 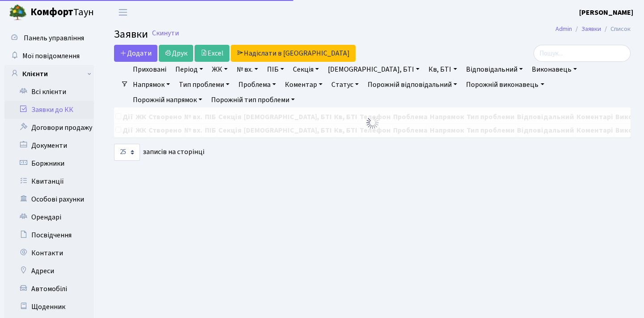 What do you see at coordinates (276, 70) in the screenshot?
I see `a: ПІБ` at bounding box center [276, 70].